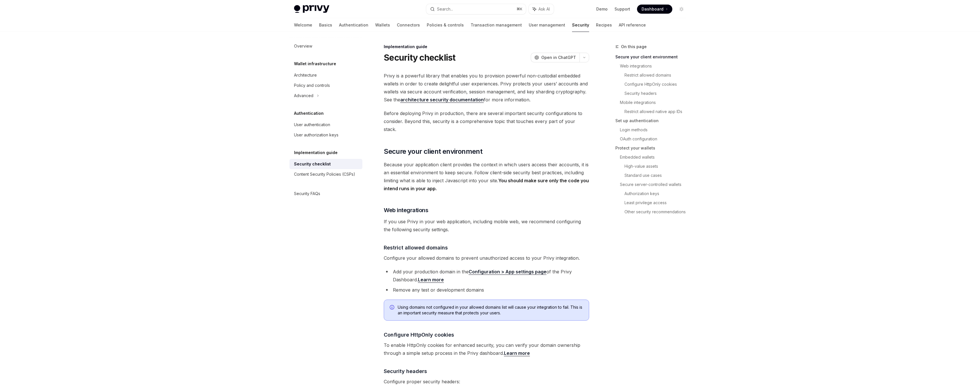 The width and height of the screenshot is (980, 385). I want to click on div: Architecture, so click(305, 75).